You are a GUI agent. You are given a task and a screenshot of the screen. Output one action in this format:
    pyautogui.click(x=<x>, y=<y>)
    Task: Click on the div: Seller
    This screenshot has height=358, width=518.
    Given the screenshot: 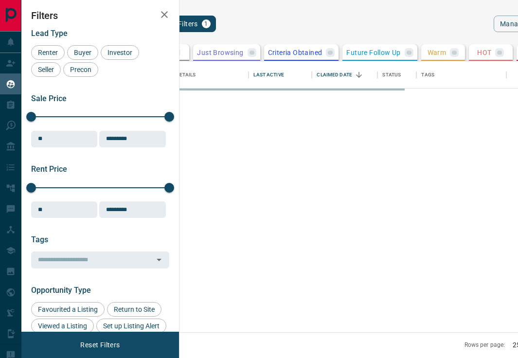 What is the action you would take?
    pyautogui.click(x=46, y=70)
    